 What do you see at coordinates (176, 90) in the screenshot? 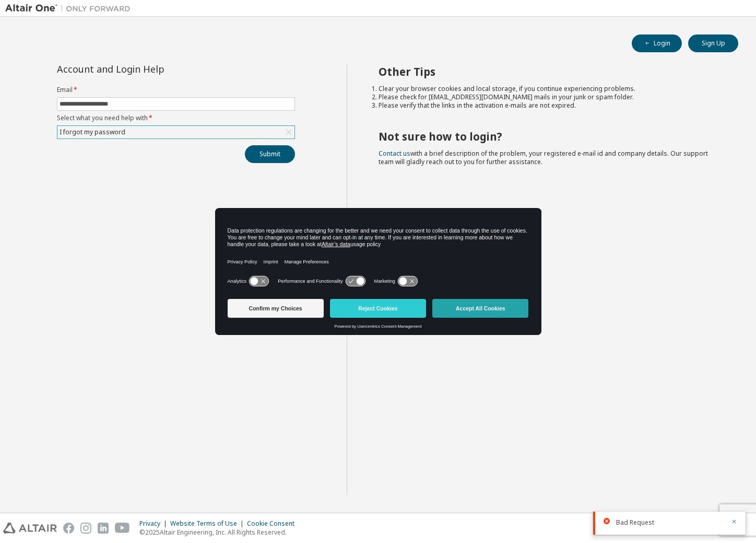
I see `label: Email` at bounding box center [176, 90].